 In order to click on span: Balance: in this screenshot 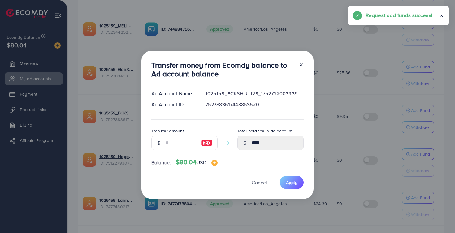, I will do `click(161, 163)`.